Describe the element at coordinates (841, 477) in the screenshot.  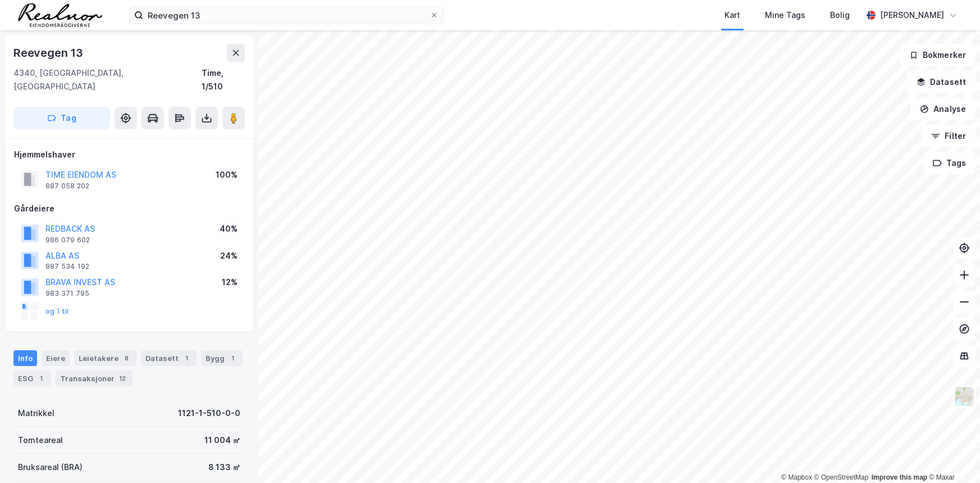
I see `a: OpenStreetMap` at that location.